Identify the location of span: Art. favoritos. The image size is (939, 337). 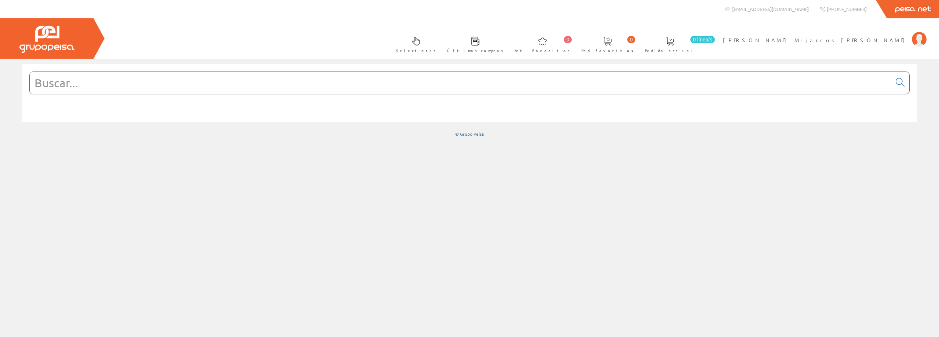
(542, 51).